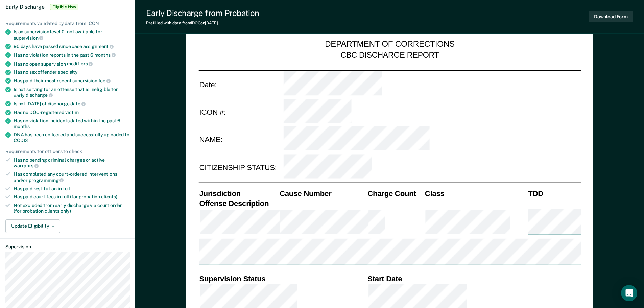 Image resolution: width=644 pixels, height=308 pixels. Describe the element at coordinates (25, 7) in the screenshot. I see `span: Early Discharge` at that location.